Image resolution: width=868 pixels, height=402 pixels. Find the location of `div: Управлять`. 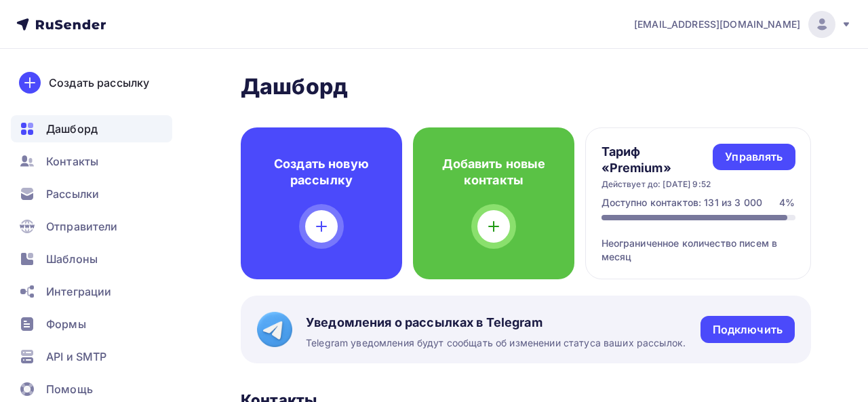

div: Управлять is located at coordinates (753, 157).